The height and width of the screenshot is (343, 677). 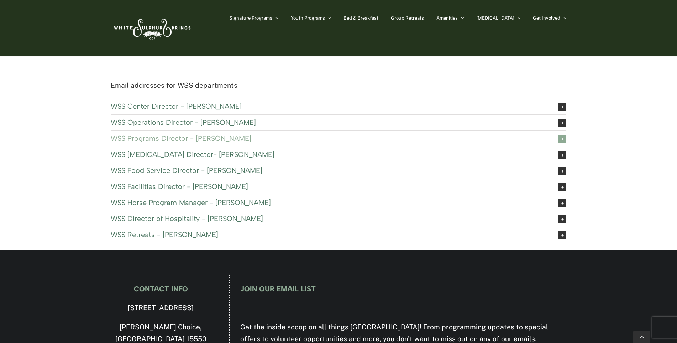 What do you see at coordinates (447, 18) in the screenshot?
I see `span: Amenities` at bounding box center [447, 18].